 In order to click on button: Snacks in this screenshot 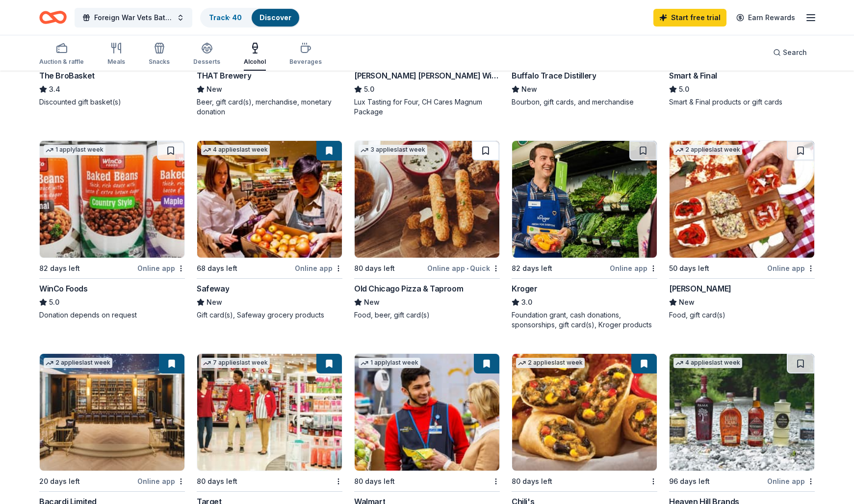, I will do `click(159, 55)`.